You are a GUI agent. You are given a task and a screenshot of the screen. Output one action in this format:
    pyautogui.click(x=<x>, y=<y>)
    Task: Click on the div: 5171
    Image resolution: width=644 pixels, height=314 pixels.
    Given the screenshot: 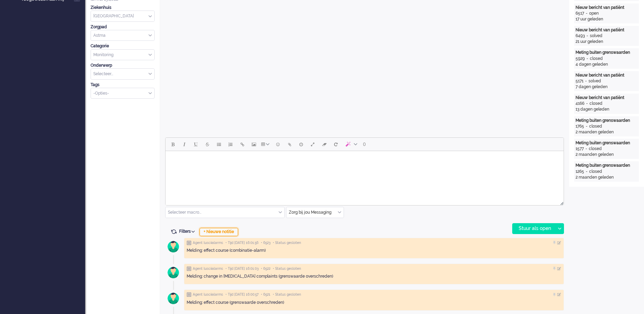 What is the action you would take?
    pyautogui.click(x=579, y=81)
    